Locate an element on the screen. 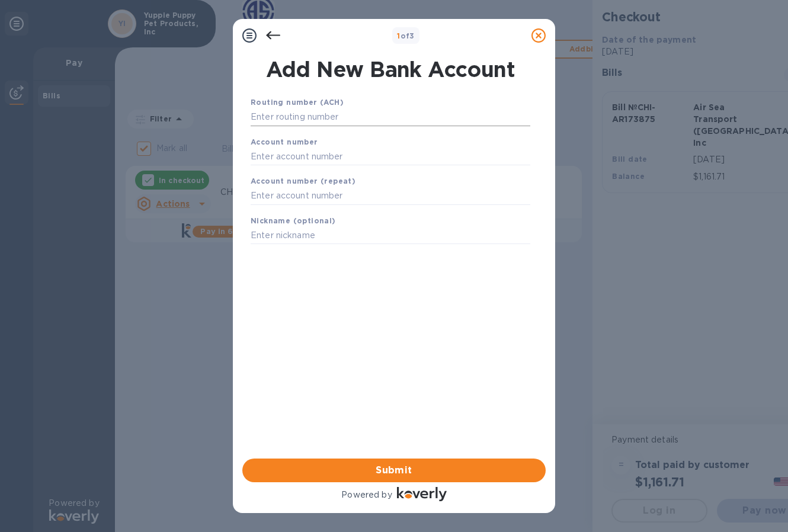 The height and width of the screenshot is (532, 788). button: Submit is located at coordinates (394, 470).